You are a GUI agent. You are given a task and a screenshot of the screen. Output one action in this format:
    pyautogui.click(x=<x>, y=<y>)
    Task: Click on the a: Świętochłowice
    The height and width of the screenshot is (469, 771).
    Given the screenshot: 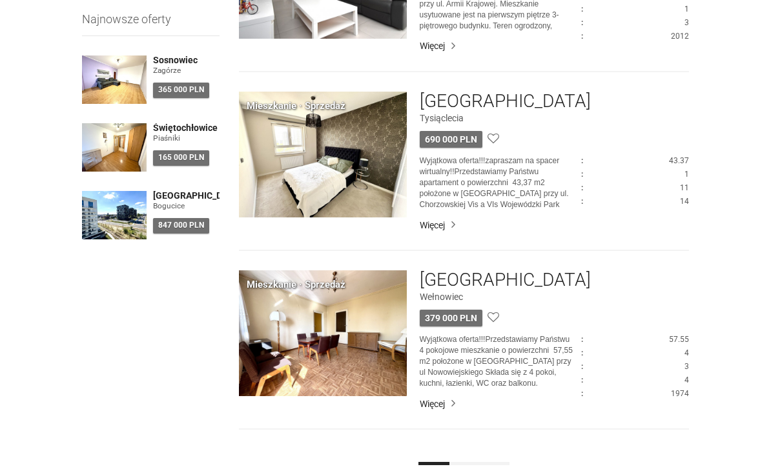 What is the action you would take?
    pyautogui.click(x=186, y=128)
    